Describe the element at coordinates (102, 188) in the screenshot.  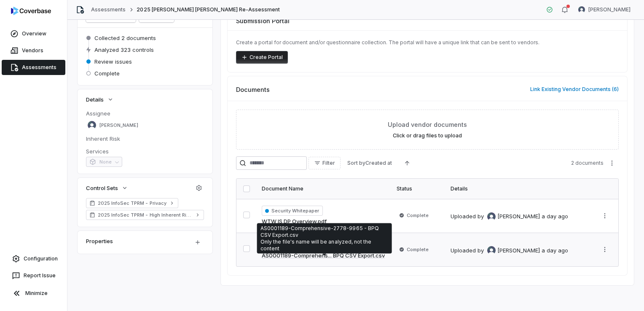
I see `span: Control Sets` at that location.